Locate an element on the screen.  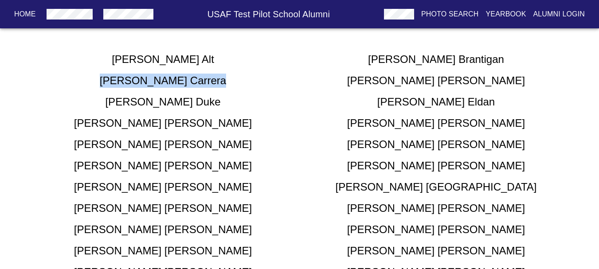
h6: USAF Test Pilot School Alumni is located at coordinates (269, 14).